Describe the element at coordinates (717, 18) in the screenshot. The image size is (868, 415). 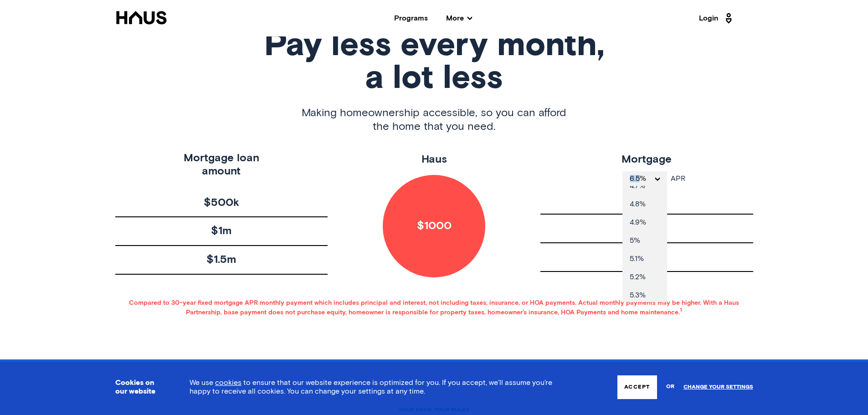
I see `a: Login` at that location.